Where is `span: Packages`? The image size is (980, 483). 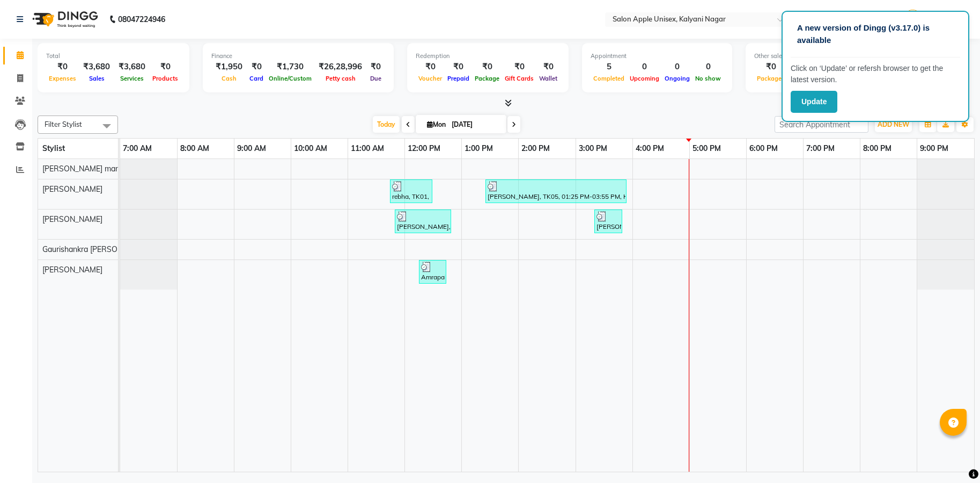
span: Packages is located at coordinates (771, 78).